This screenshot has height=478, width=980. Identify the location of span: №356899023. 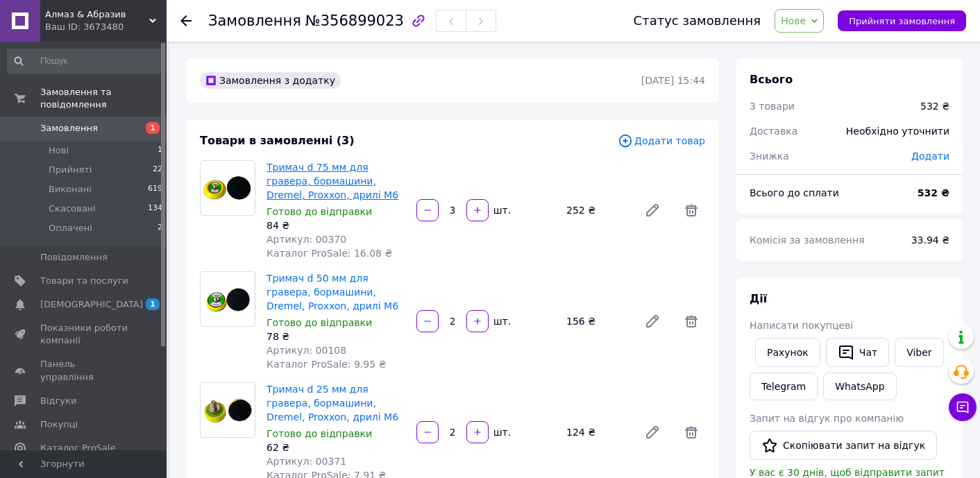
(355, 21).